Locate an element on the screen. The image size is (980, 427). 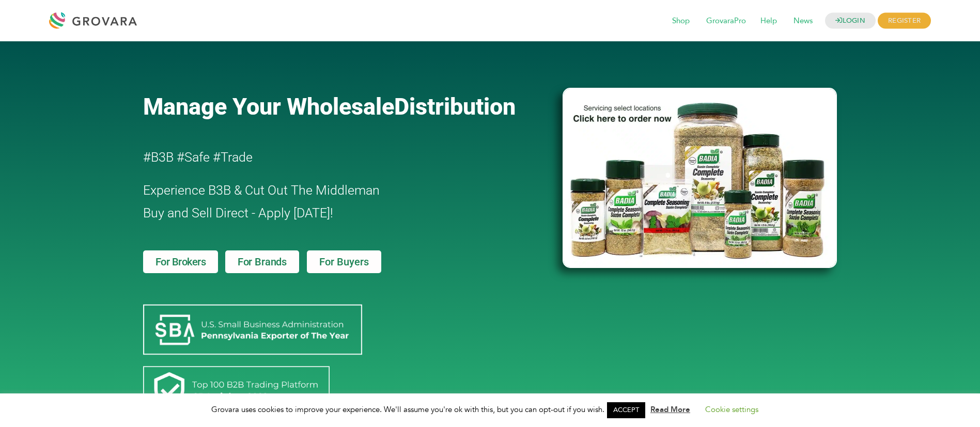
a: Cookie settings is located at coordinates (731, 410).